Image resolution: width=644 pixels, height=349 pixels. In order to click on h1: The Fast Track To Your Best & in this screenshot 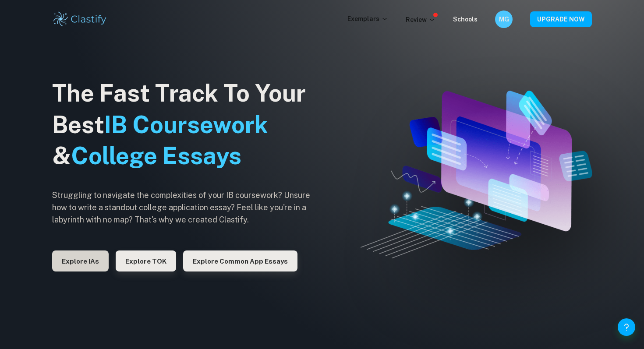, I will do `click(188, 125)`.